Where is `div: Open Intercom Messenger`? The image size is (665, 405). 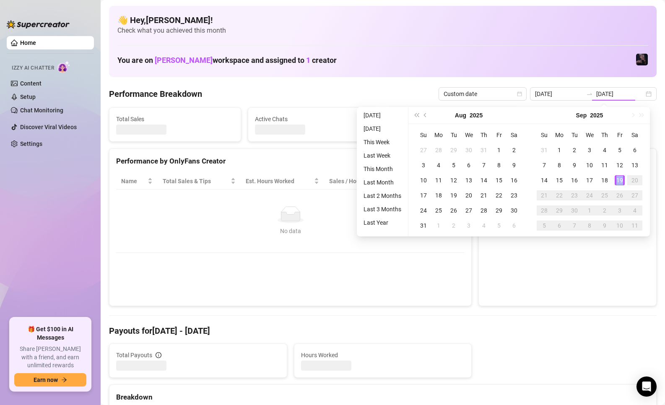
div: Open Intercom Messenger is located at coordinates (647, 387).